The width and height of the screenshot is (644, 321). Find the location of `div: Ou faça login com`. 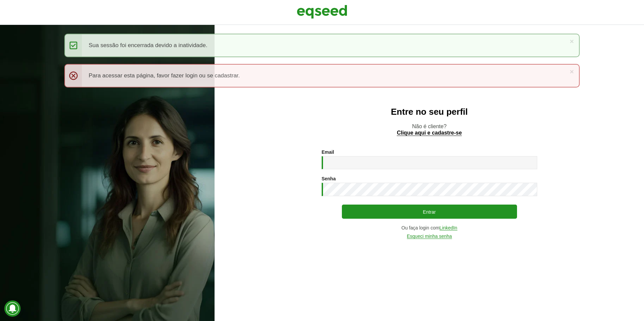

div: Ou faça login com is located at coordinates (429, 228).